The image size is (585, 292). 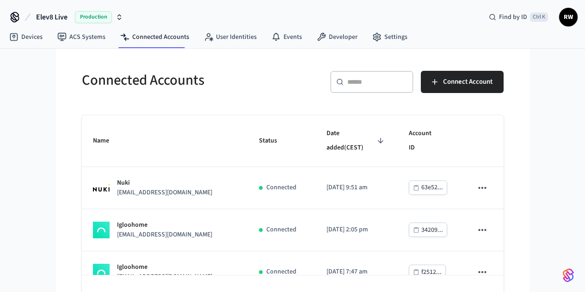 I want to click on span: Ctrl K, so click(x=539, y=17).